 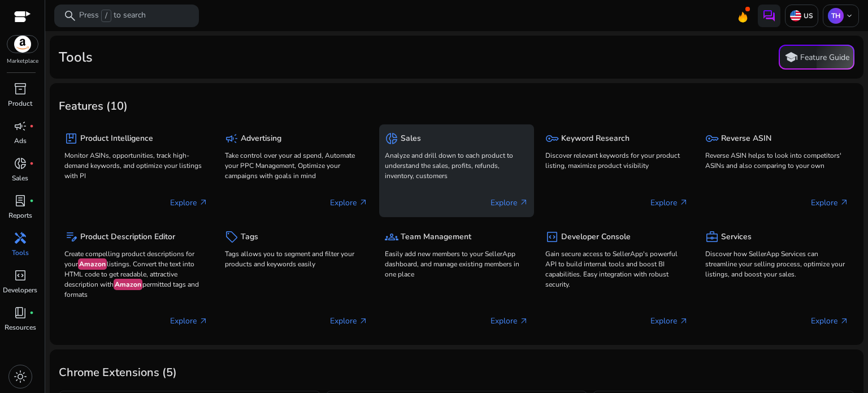 What do you see at coordinates (20, 238) in the screenshot?
I see `span: handyman` at bounding box center [20, 238].